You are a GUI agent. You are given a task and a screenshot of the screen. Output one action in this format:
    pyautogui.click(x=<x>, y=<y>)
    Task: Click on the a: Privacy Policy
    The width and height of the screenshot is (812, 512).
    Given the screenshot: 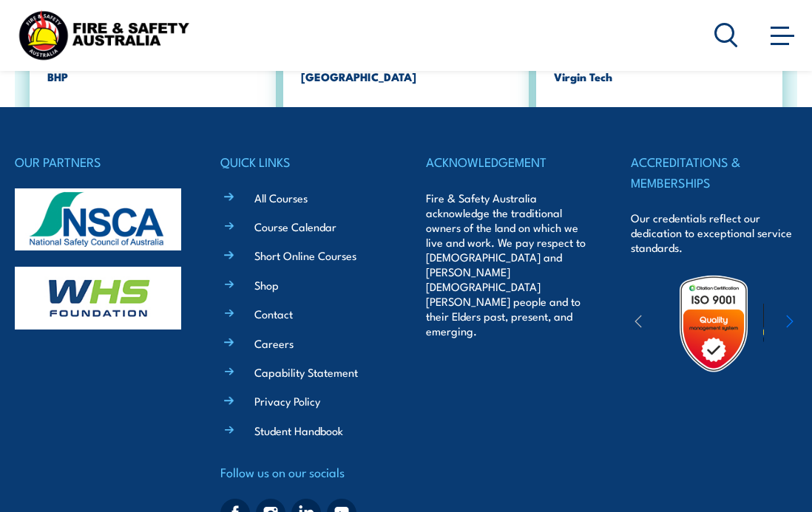 What is the action you would take?
    pyautogui.click(x=287, y=401)
    